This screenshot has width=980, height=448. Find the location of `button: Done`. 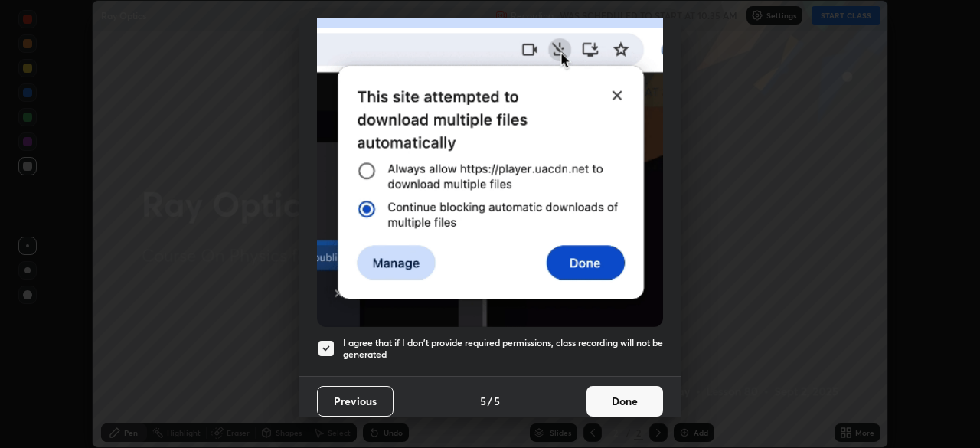

button: Done is located at coordinates (625, 401).